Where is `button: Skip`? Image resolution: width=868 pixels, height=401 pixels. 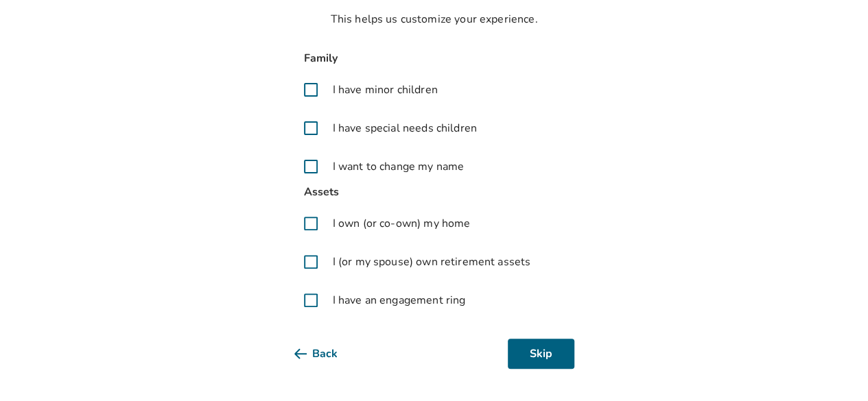
button: Skip is located at coordinates (541, 354).